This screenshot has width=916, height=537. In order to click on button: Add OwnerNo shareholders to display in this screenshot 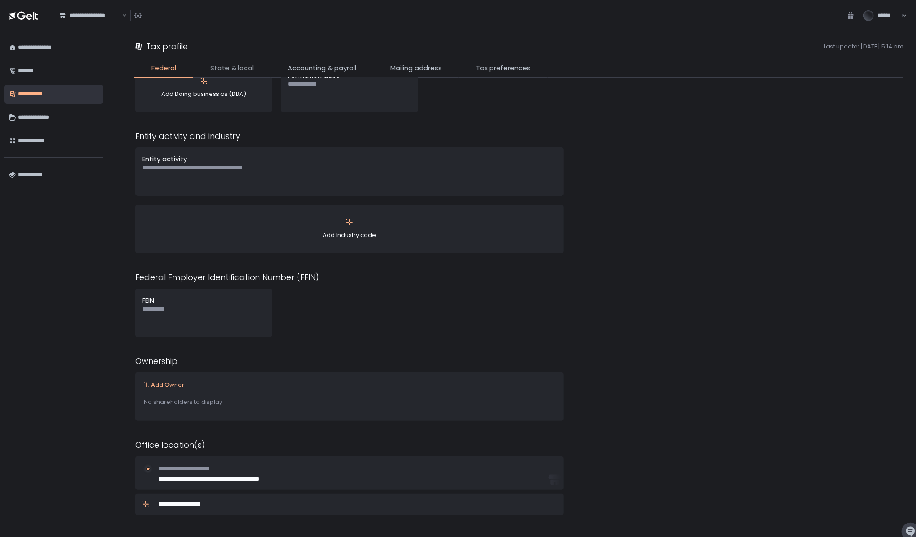, I will do `click(349, 396)`.